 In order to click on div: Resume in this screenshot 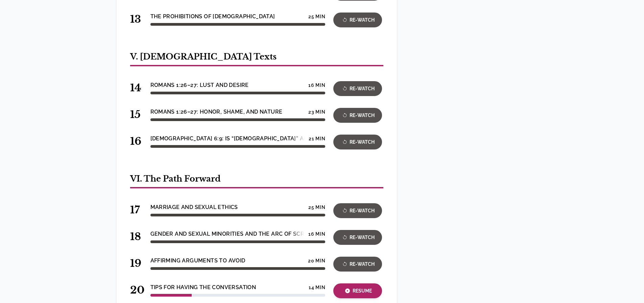, I will do `click(358, 291)`.